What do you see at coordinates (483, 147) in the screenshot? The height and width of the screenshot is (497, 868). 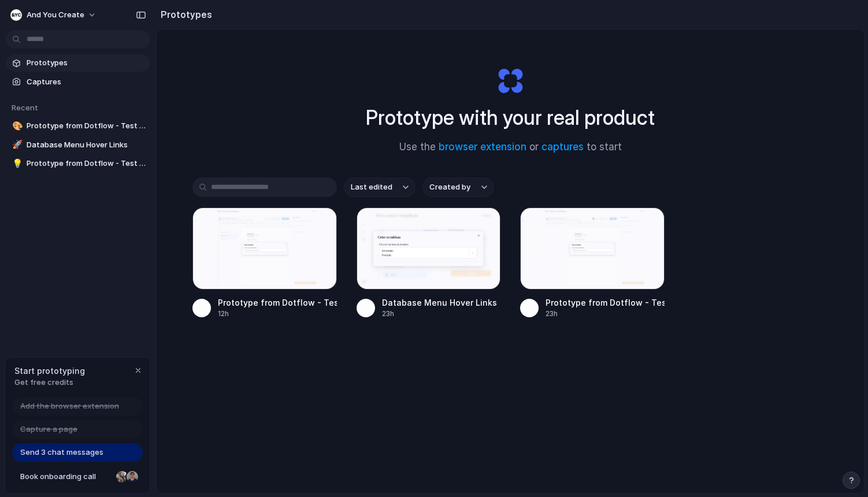 I see `a: browser extension` at bounding box center [483, 147].